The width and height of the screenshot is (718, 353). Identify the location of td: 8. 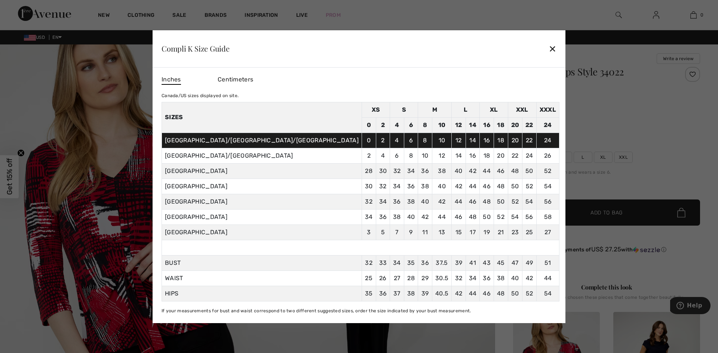
(425, 125).